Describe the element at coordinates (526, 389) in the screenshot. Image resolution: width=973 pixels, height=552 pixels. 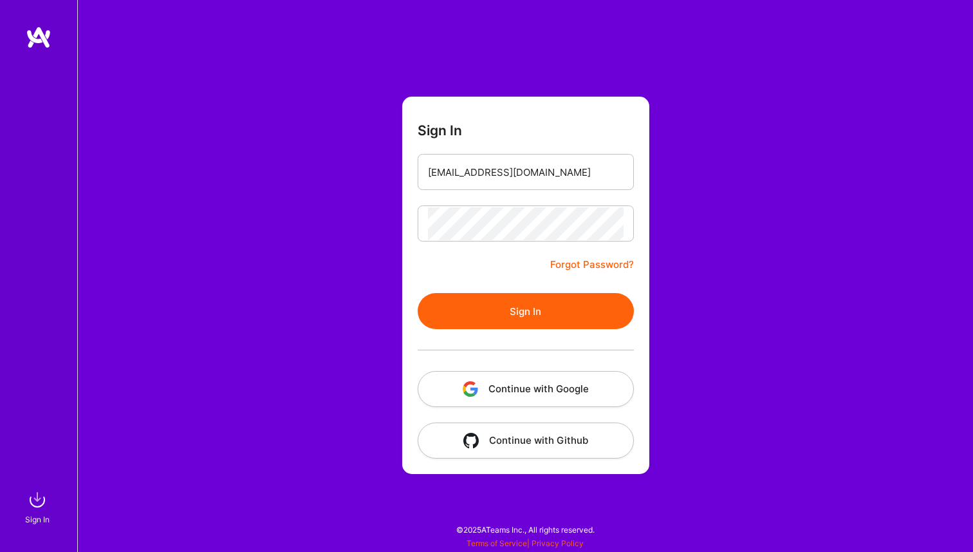
I see `button: Continue with Google` at that location.